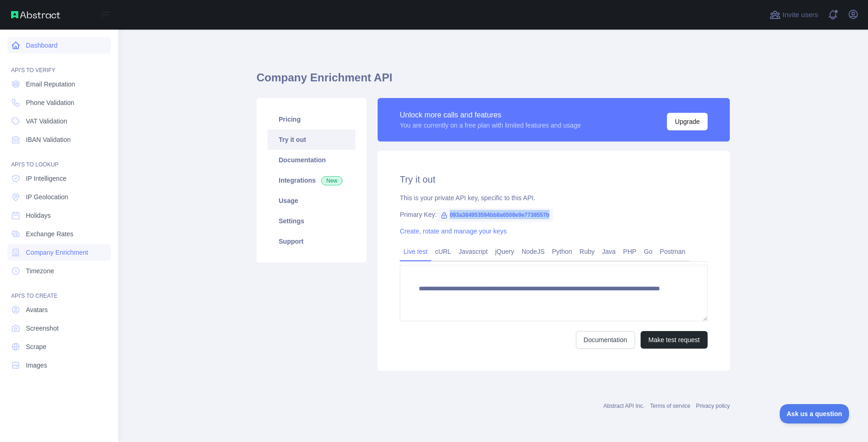  I want to click on div: API'S TO VERIFY, so click(59, 65).